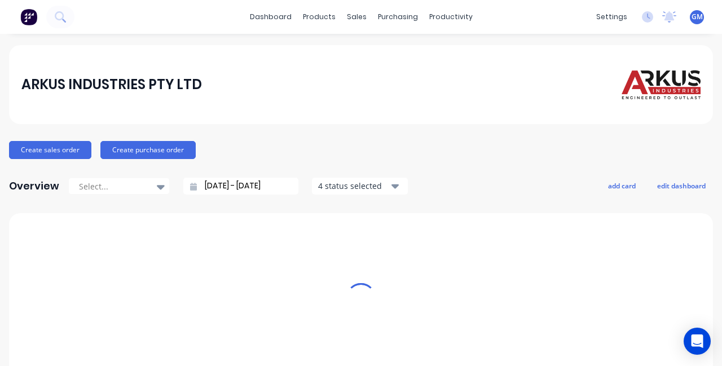  Describe the element at coordinates (29, 17) in the screenshot. I see `img: Factory` at that location.